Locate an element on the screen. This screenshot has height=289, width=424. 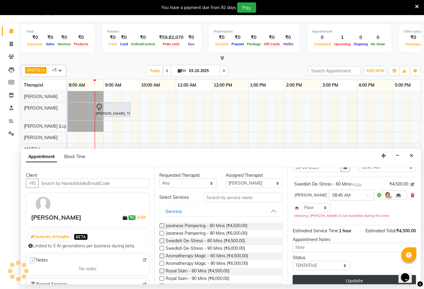
a: 11:00 AM is located at coordinates (187, 85).